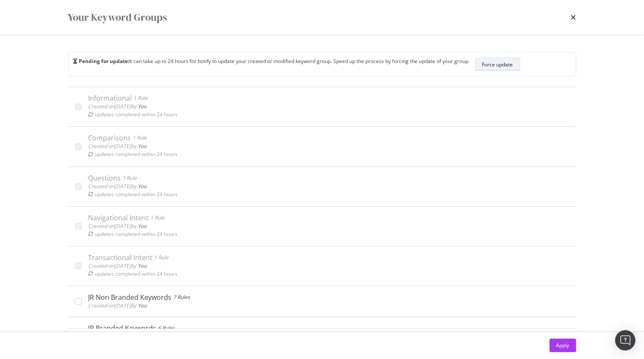  I want to click on div: times, so click(573, 17).